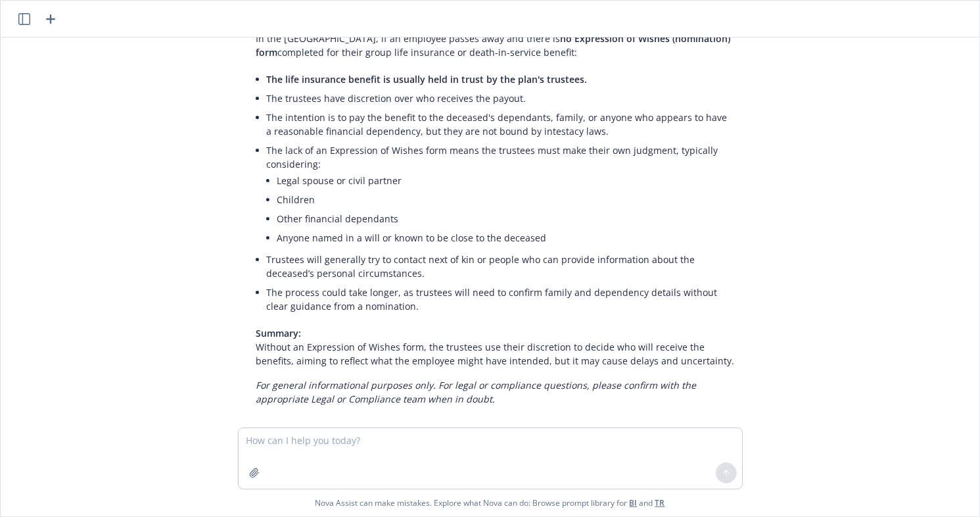  Describe the element at coordinates (500, 98) in the screenshot. I see `li: The trustees have discretion over who receives the payout.` at that location.